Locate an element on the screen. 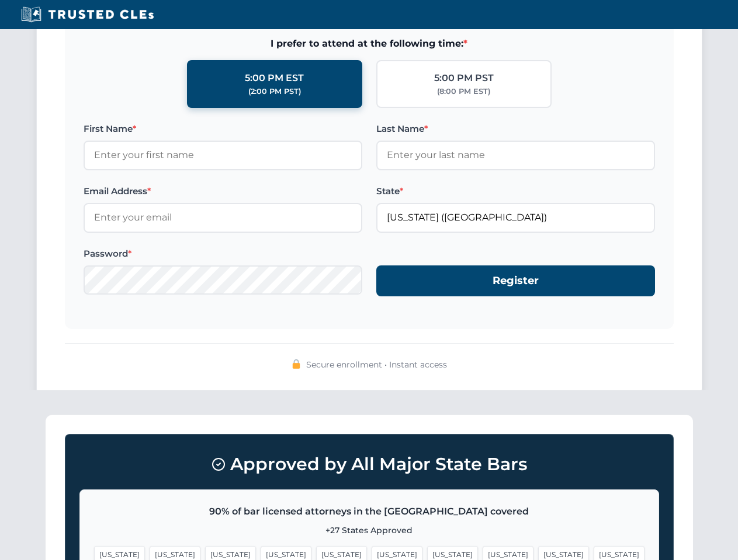 Image resolution: width=738 pixels, height=560 pixels. input: Florida (FL) is located at coordinates (515, 218).